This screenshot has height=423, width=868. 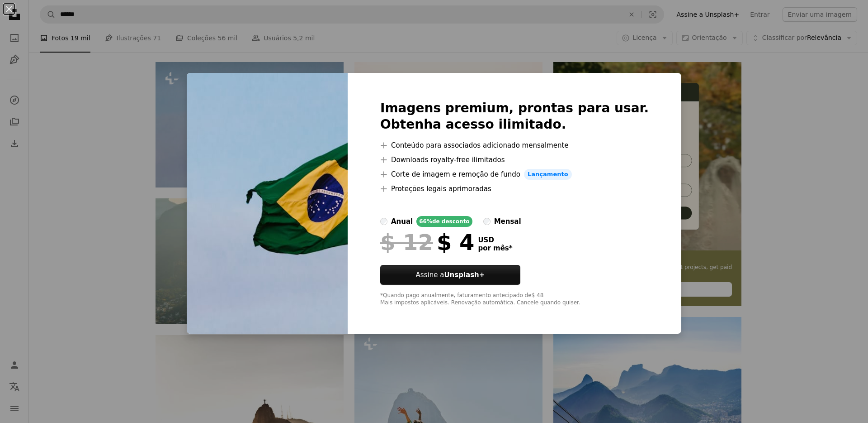 What do you see at coordinates (548, 174) in the screenshot?
I see `span: Lançamento` at bounding box center [548, 174].